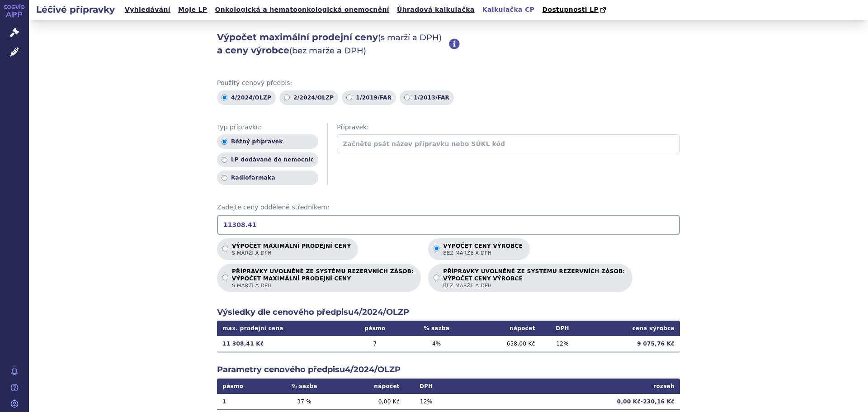 The image size is (868, 412). I want to click on span: Přípravek:, so click(508, 128).